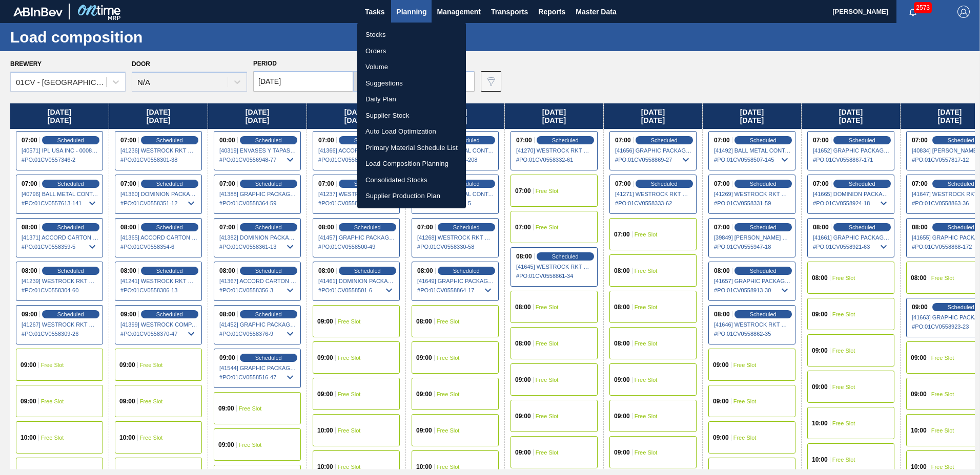 The width and height of the screenshot is (980, 475). What do you see at coordinates (411, 84) in the screenshot?
I see `a: Suggestions` at bounding box center [411, 84].